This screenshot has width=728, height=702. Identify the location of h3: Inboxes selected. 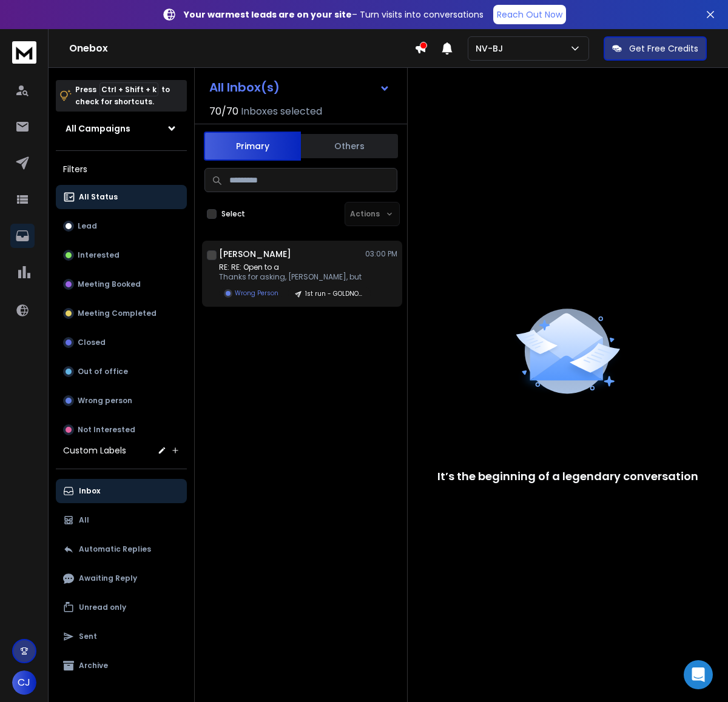
(282, 111).